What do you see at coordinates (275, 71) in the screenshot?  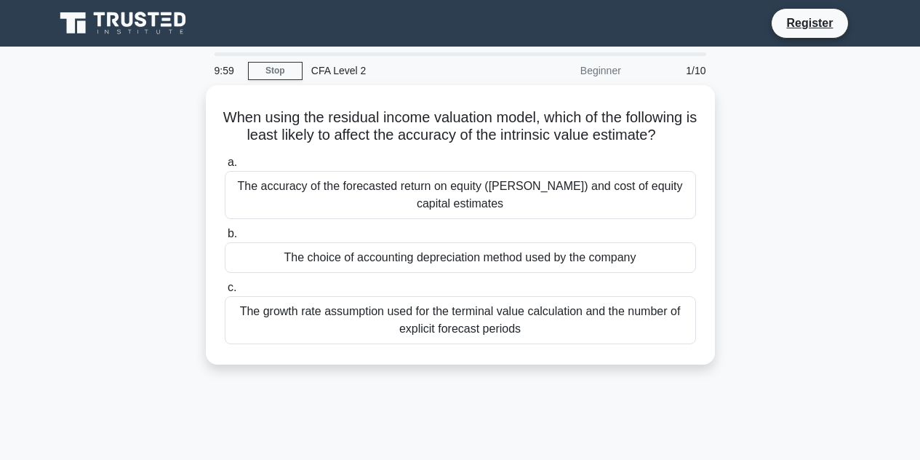 I see `a: Stop` at bounding box center [275, 71].